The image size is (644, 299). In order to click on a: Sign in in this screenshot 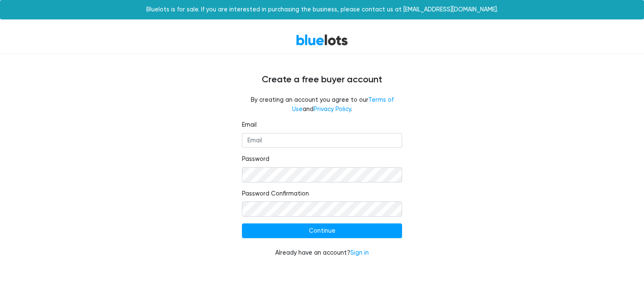, I will do `click(359, 253)`.